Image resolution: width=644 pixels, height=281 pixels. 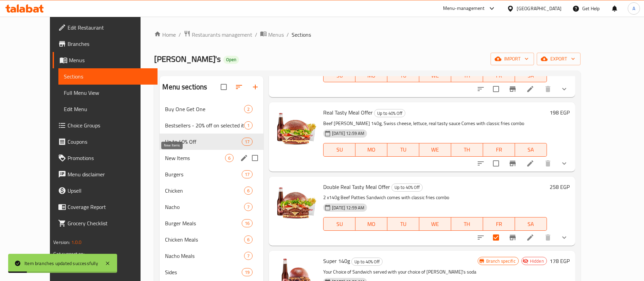 I want to click on span: Get support on:, so click(x=69, y=254).